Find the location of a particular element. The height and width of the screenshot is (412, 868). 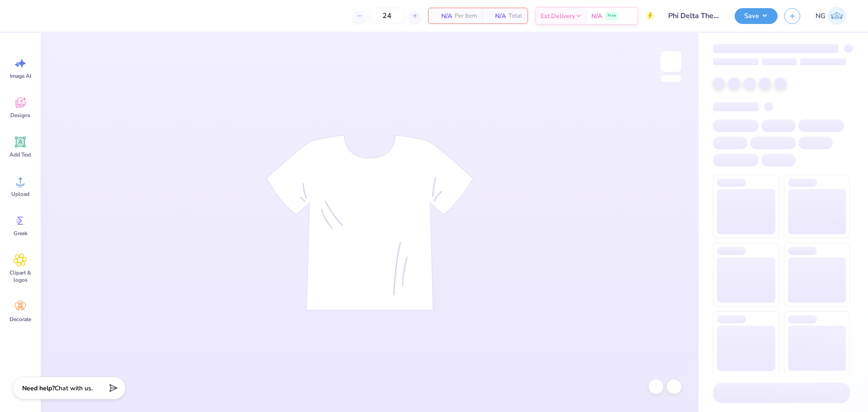

button: Save is located at coordinates (756, 16).